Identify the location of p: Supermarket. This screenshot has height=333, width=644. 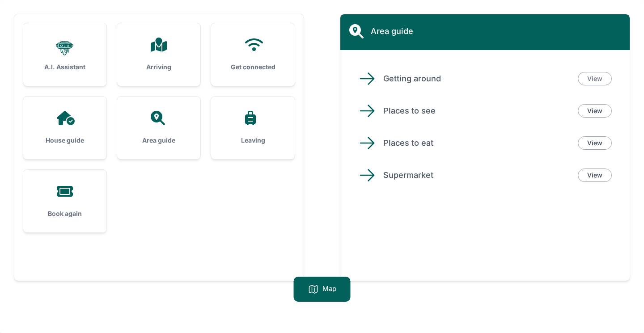
(477, 175).